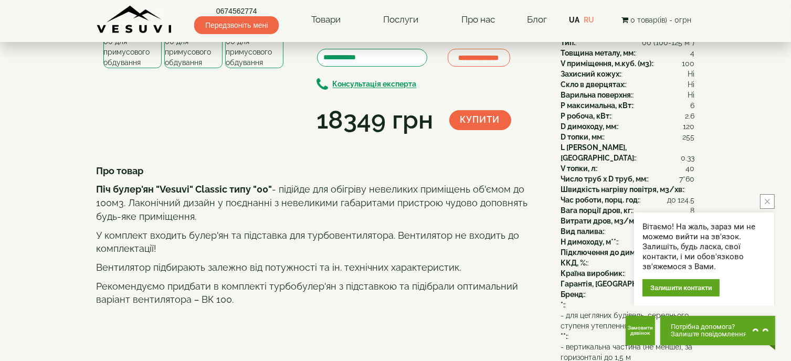 Image resolution: width=791 pixels, height=361 pixels. Describe the element at coordinates (591, 74) in the screenshot. I see `b: Захисний кожух:` at that location.